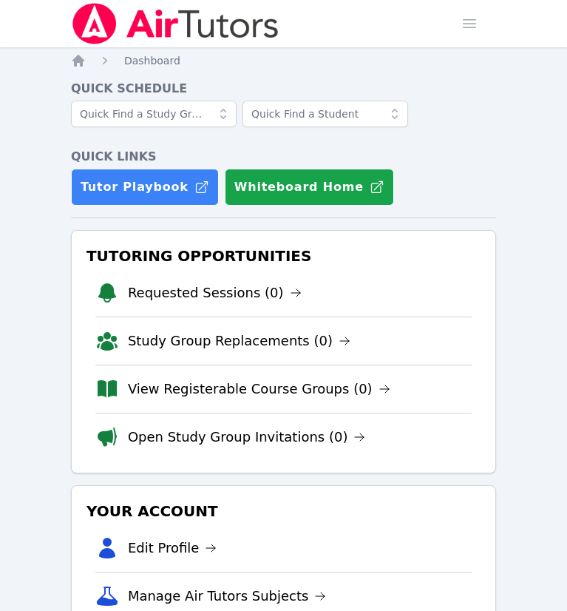  I want to click on a: Open Study Group Invitations (0), so click(247, 437).